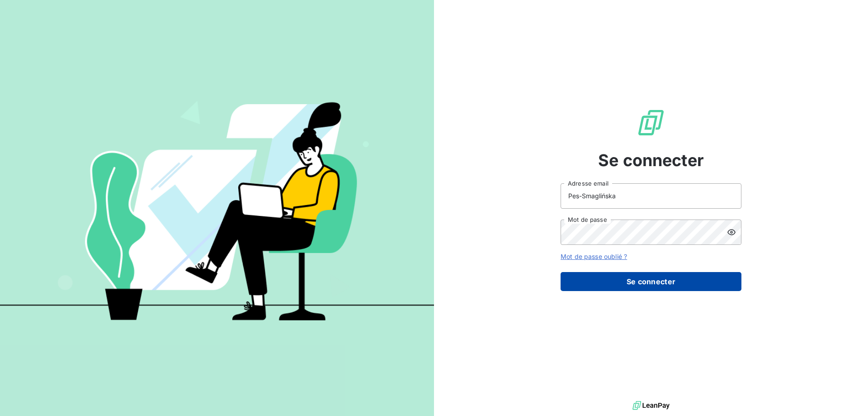 The width and height of the screenshot is (868, 416). What do you see at coordinates (651, 405) in the screenshot?
I see `img: logo` at bounding box center [651, 405].